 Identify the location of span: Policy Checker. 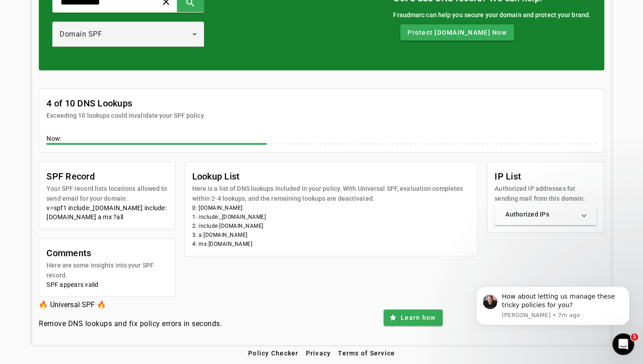
(274, 353).